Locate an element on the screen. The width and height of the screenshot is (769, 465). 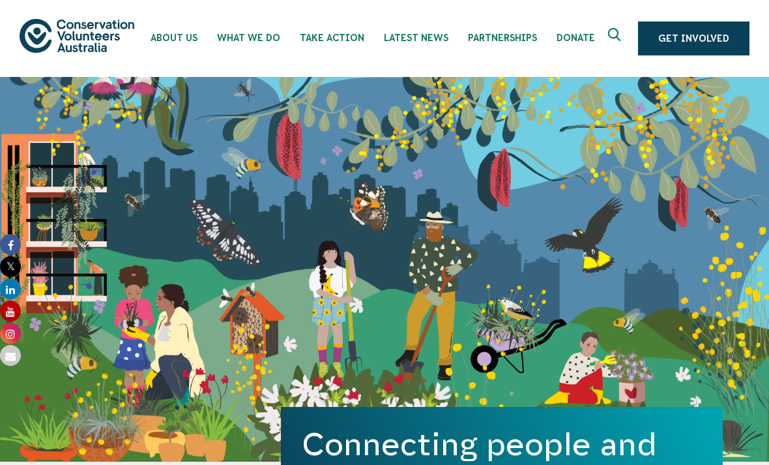
img: logo.svg is located at coordinates (77, 35).